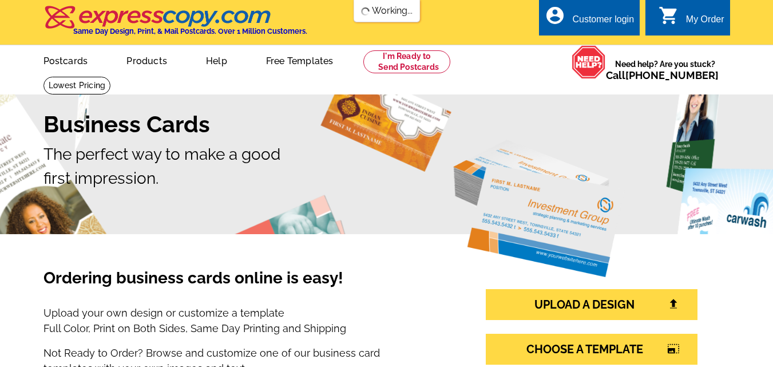  Describe the element at coordinates (146, 59) in the screenshot. I see `a: Products` at that location.